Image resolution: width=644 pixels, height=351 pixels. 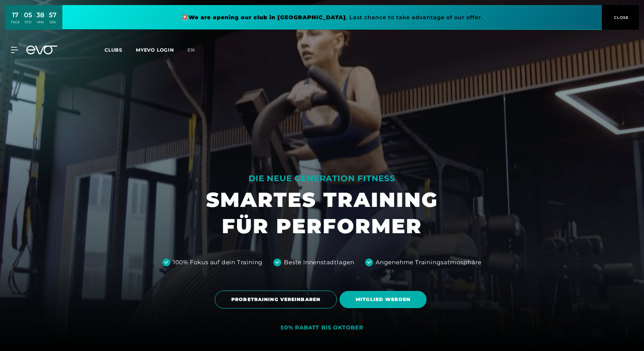 What do you see at coordinates (40, 15) in the screenshot?
I see `div: 38` at bounding box center [40, 15].